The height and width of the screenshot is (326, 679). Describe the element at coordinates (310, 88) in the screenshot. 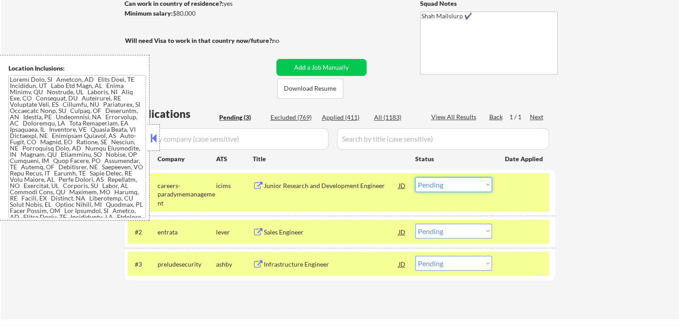

I see `button: Download Resume` at that location.